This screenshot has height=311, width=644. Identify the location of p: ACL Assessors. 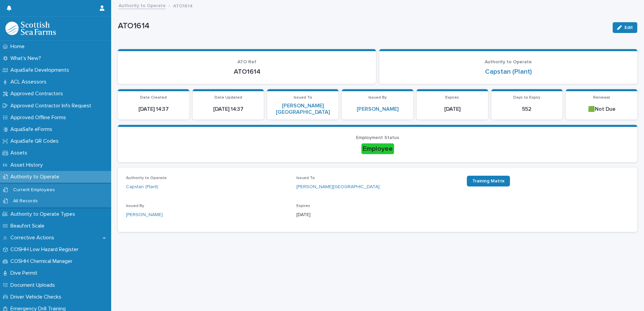
(29, 82).